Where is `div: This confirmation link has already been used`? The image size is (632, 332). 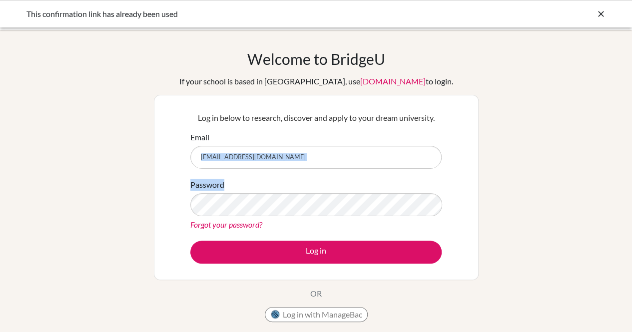
div: This confirmation link has already been used is located at coordinates (241, 14).